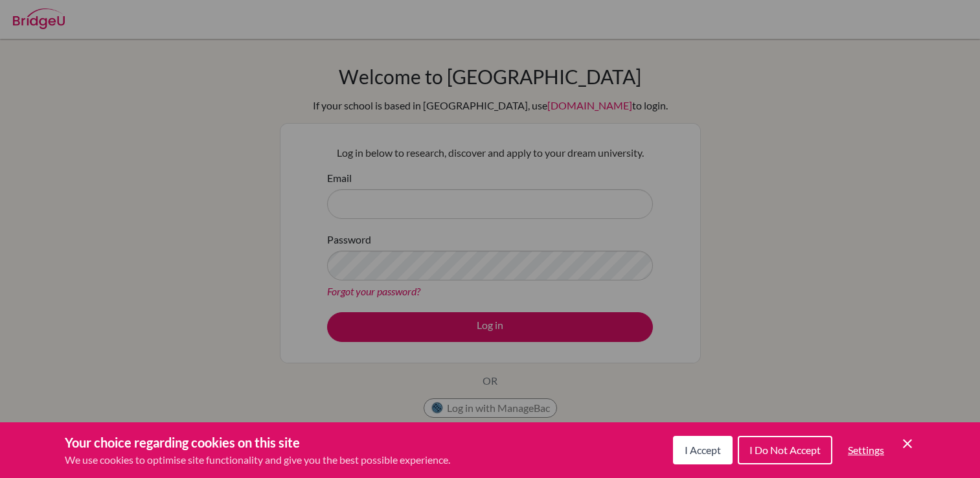  I want to click on span: I Accept, so click(703, 450).